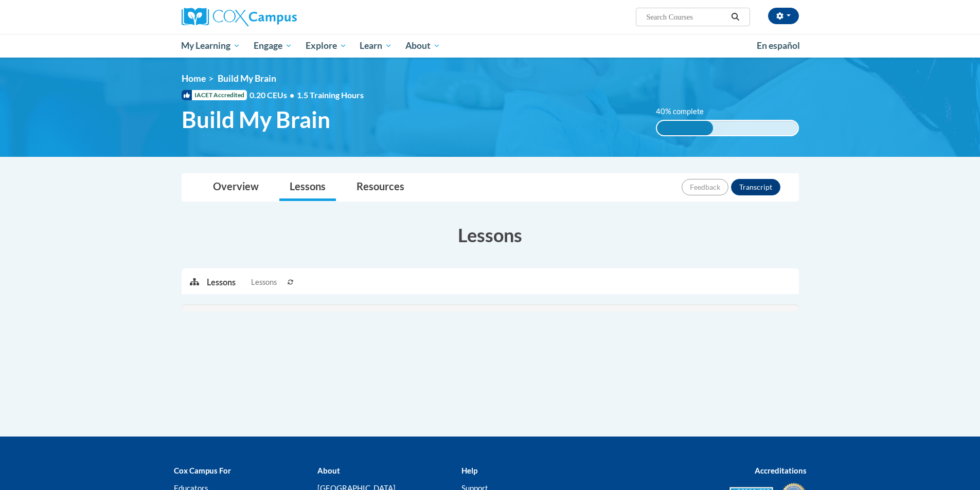 Image resolution: width=980 pixels, height=490 pixels. Describe the element at coordinates (490, 46) in the screenshot. I see `div: Main menu` at that location.